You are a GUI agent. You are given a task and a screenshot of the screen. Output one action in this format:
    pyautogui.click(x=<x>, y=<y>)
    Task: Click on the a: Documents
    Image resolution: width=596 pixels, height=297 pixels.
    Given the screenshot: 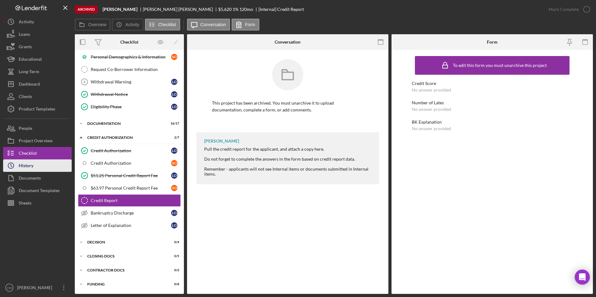 What is the action you would take?
    pyautogui.click(x=37, y=178)
    